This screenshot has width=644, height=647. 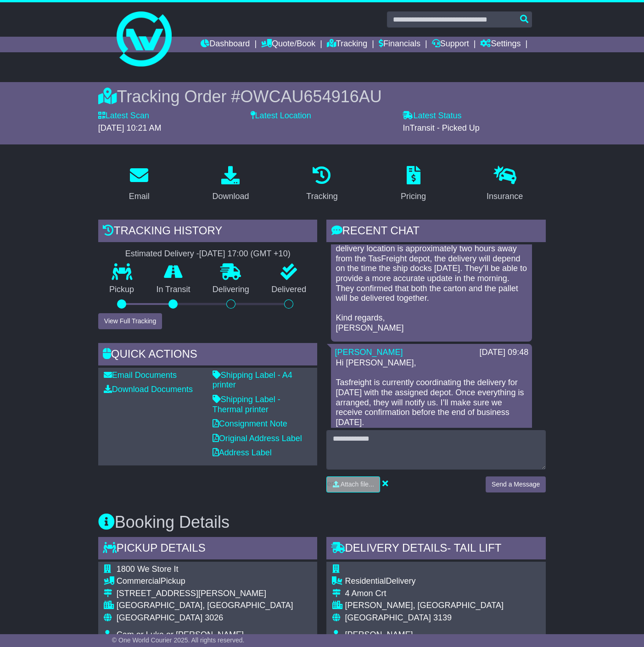 What do you see at coordinates (178, 641) in the screenshot?
I see `span: © One World Courier 2025. All rights reserved.` at bounding box center [178, 641].